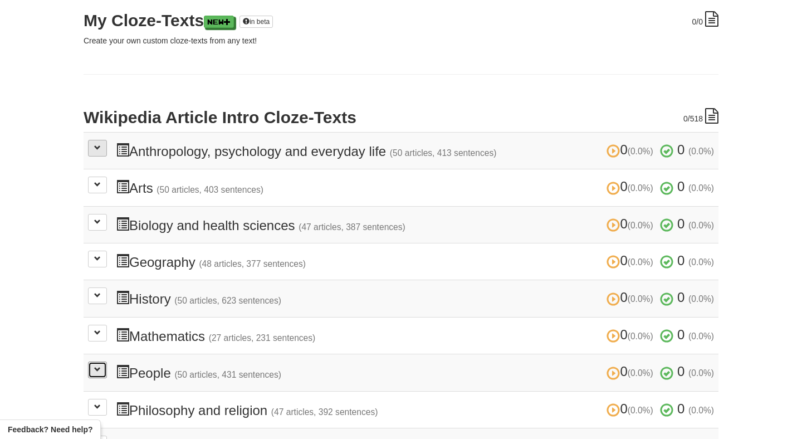 This screenshot has height=439, width=802. Describe the element at coordinates (352, 227) in the screenshot. I see `small: (47 articles, 387 sentences)` at that location.